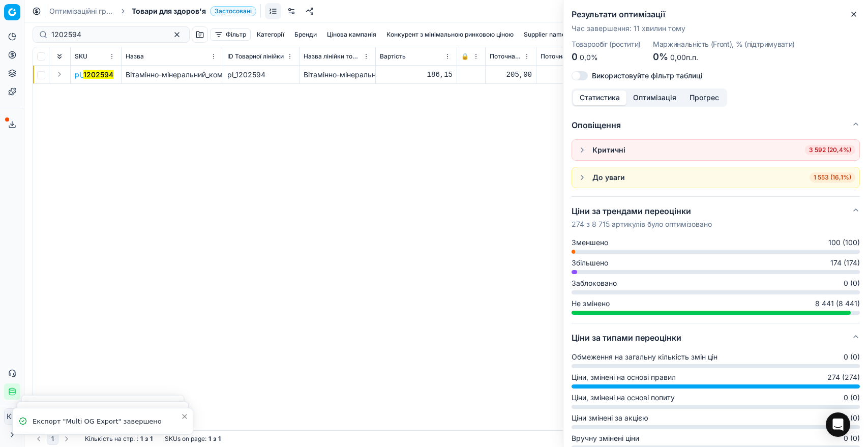 The width and height of the screenshot is (868, 447). I want to click on button: Оповіщення, so click(715, 125).